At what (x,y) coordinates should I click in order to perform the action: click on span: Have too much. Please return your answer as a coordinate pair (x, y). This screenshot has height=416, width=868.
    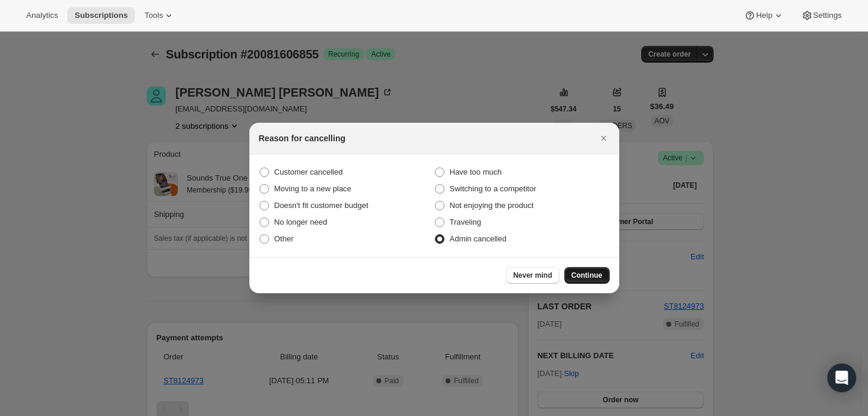
    Looking at the image, I should click on (476, 172).